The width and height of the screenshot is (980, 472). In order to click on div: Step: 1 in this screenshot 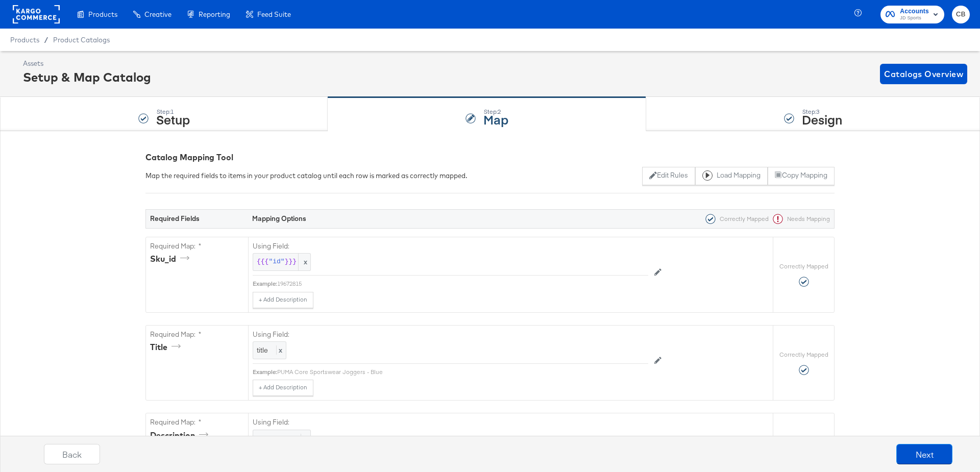, I will do `click(173, 111)`.